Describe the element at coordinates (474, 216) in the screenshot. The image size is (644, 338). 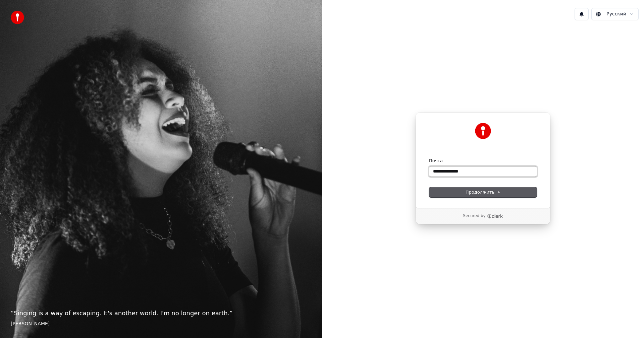
I see `p: Secured by` at that location.